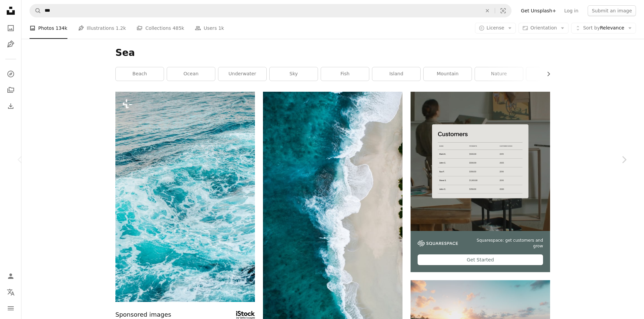  What do you see at coordinates (543, 28) in the screenshot?
I see `span: Orientation` at bounding box center [543, 28].